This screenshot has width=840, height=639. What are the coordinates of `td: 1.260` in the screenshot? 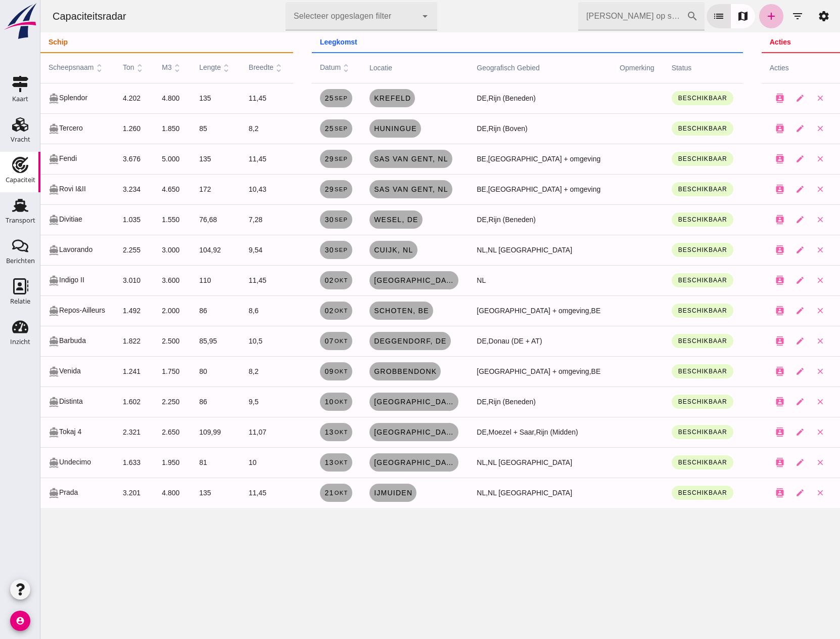 It's located at (93, 128).